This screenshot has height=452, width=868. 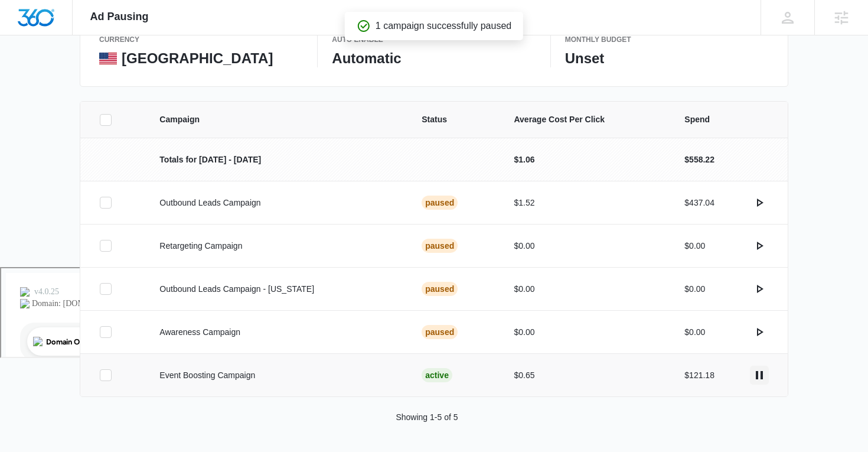 I want to click on span: Average Cost Per Click, so click(x=585, y=119).